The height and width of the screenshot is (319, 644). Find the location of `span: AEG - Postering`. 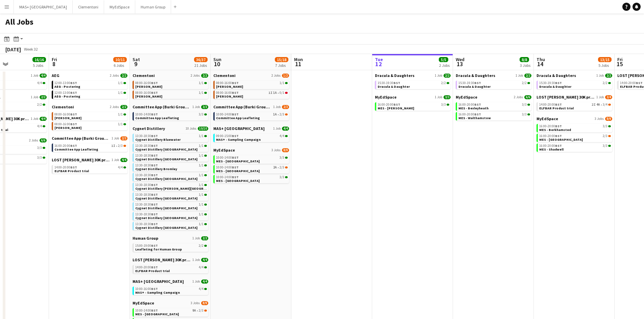

span: AEG - Postering is located at coordinates (67, 86).